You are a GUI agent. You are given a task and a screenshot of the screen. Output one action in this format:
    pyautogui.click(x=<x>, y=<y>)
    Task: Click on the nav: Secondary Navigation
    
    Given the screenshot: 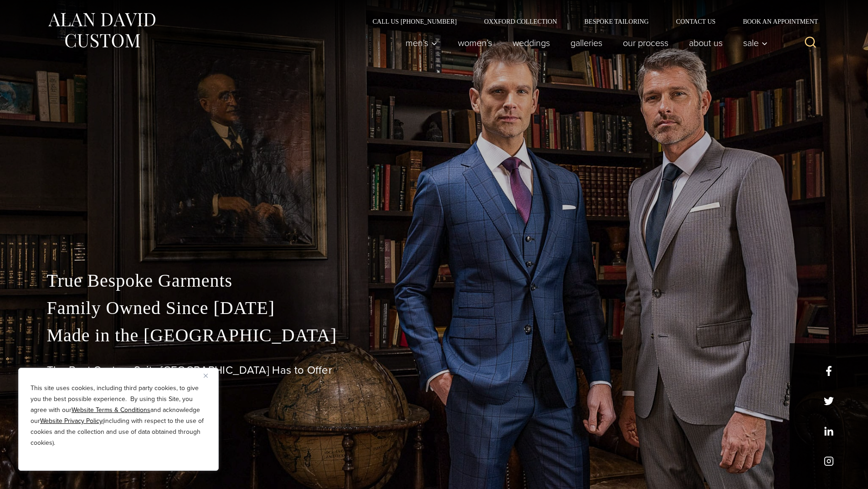 What is the action you would take?
    pyautogui.click(x=590, y=21)
    